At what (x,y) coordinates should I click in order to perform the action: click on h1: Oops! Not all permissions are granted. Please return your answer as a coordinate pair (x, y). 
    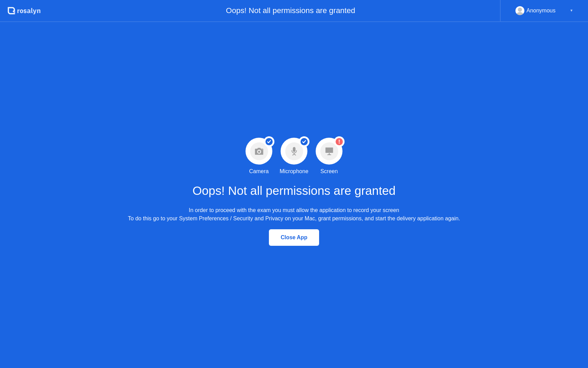
    Looking at the image, I should click on (294, 191).